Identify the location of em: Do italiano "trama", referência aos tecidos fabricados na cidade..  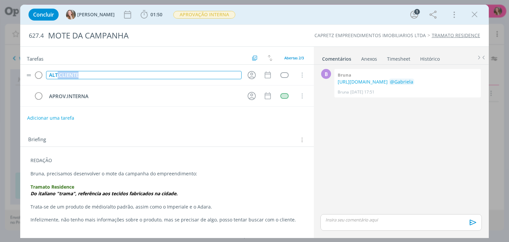
(104, 193).